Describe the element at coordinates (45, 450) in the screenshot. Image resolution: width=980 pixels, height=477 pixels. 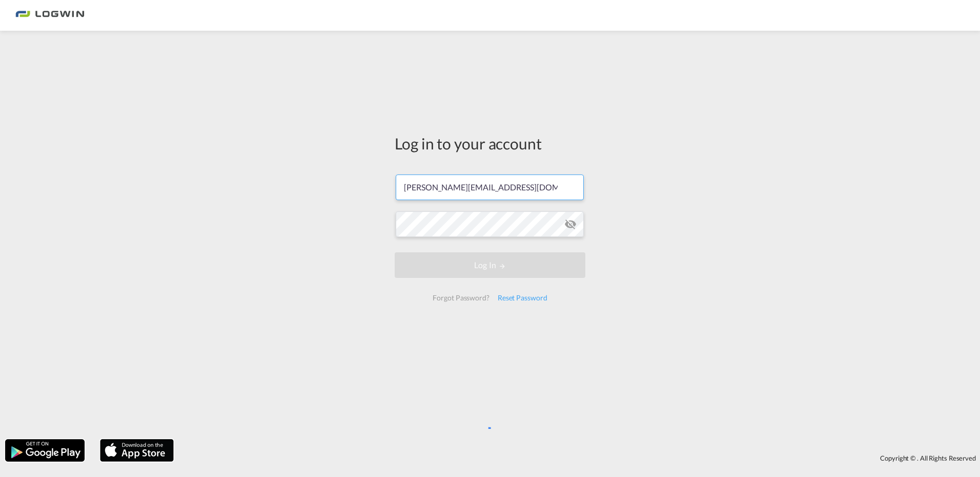
I see `img: google.png` at that location.